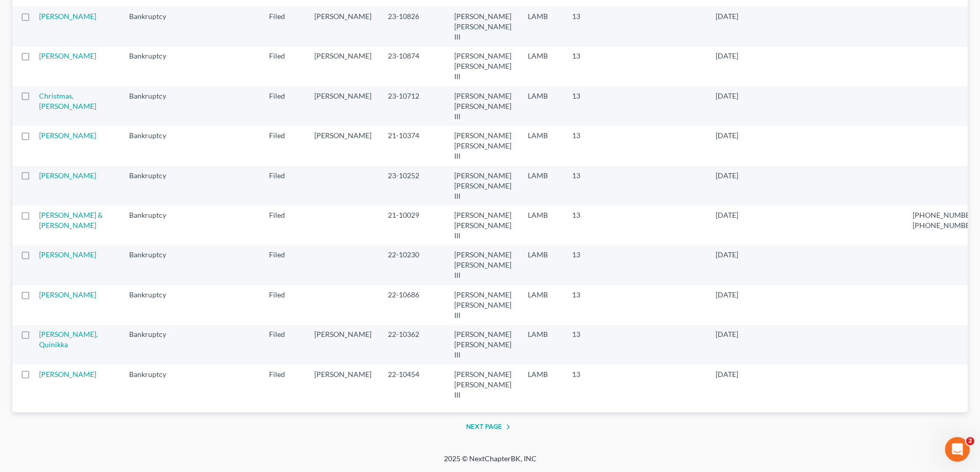  I want to click on td: 23-10826, so click(413, 26).